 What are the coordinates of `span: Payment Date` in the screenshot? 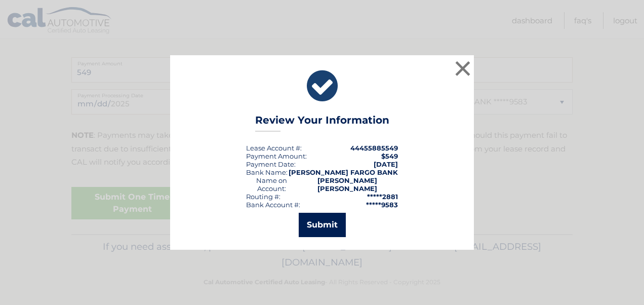 It's located at (269, 164).